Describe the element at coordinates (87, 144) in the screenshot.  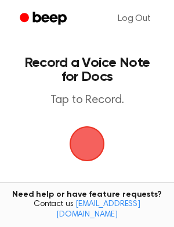
I see `button: Beep Logo` at that location.